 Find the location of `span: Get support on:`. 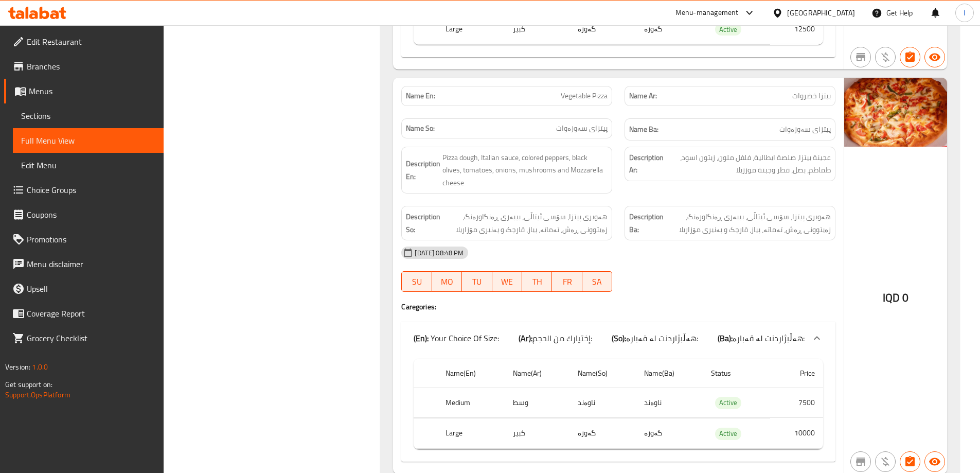

span: Get support on: is located at coordinates (29, 384).